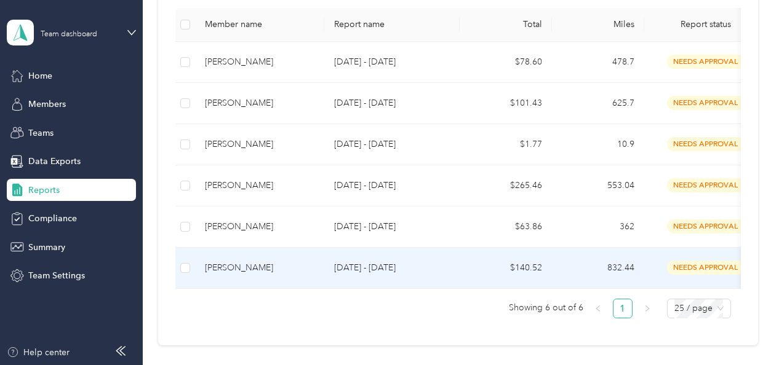 The width and height of the screenshot is (779, 365). What do you see at coordinates (546, 308) in the screenshot?
I see `span: Showing 6 out of 6` at bounding box center [546, 308].